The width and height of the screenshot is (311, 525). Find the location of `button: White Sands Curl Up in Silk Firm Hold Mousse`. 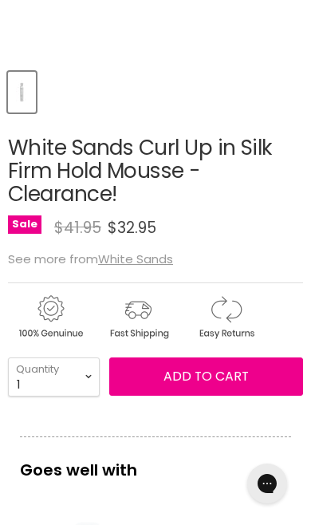

button: White Sands Curl Up in Silk Firm Hold Mousse is located at coordinates (22, 92).